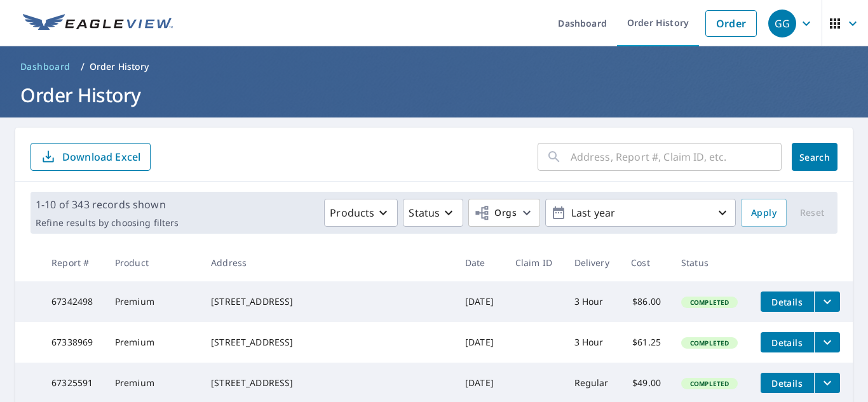 The image size is (868, 402). Describe the element at coordinates (101, 157) in the screenshot. I see `p: Download Excel` at that location.